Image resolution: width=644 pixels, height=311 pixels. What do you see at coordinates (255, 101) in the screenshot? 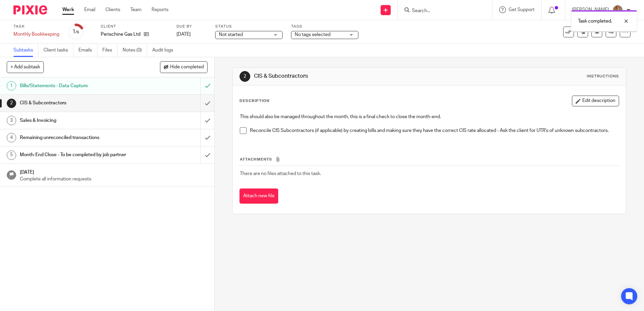
I see `p: Description` at bounding box center [255, 101].